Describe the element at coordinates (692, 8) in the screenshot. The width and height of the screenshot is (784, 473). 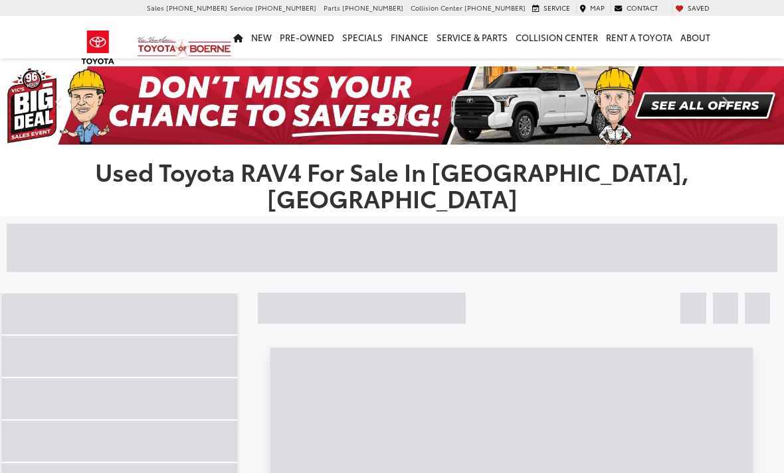
I see `a: My Saved Vehicles` at that location.